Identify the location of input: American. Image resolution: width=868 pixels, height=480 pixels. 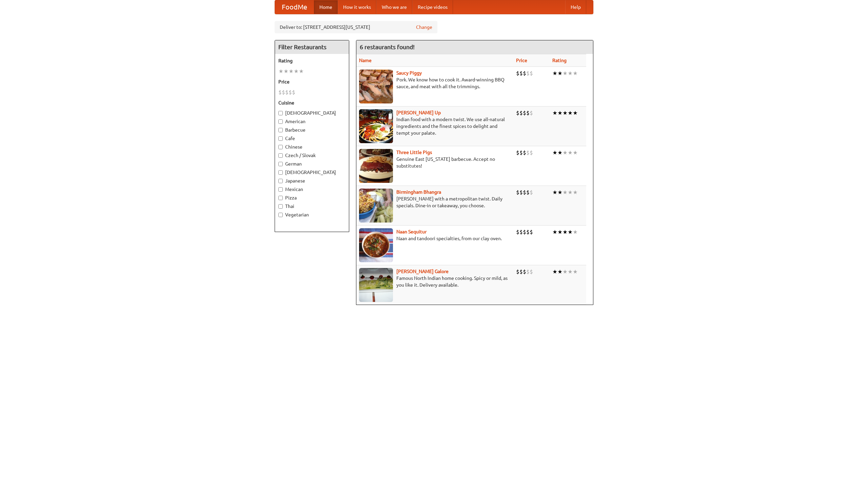
(281, 122).